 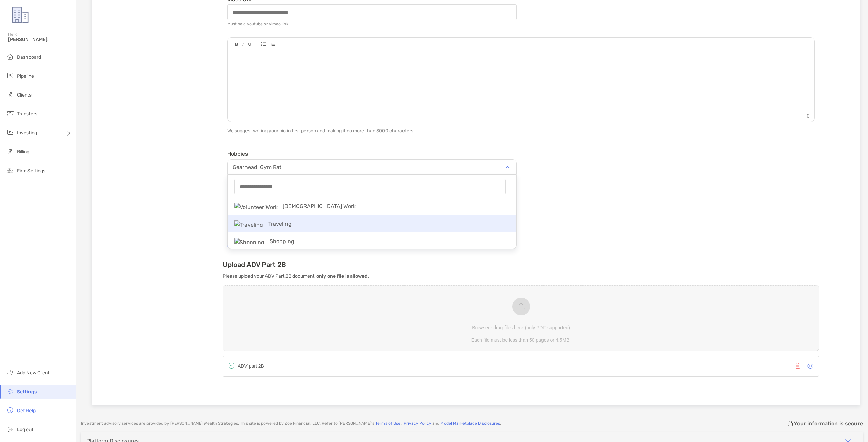 I want to click on span: Clients, so click(x=24, y=95).